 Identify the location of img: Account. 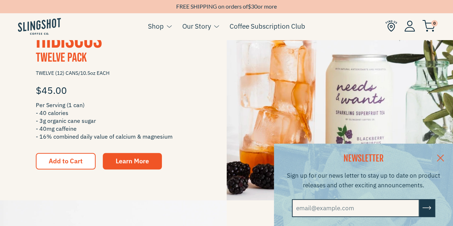
(410, 26).